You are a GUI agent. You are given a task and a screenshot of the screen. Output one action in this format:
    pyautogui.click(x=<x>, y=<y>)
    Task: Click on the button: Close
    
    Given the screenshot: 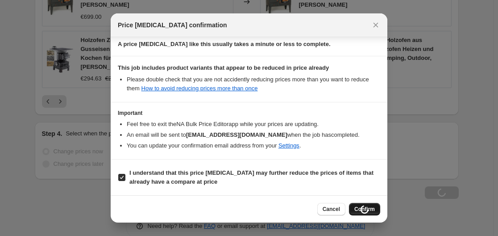 What is the action you would take?
    pyautogui.click(x=376, y=25)
    